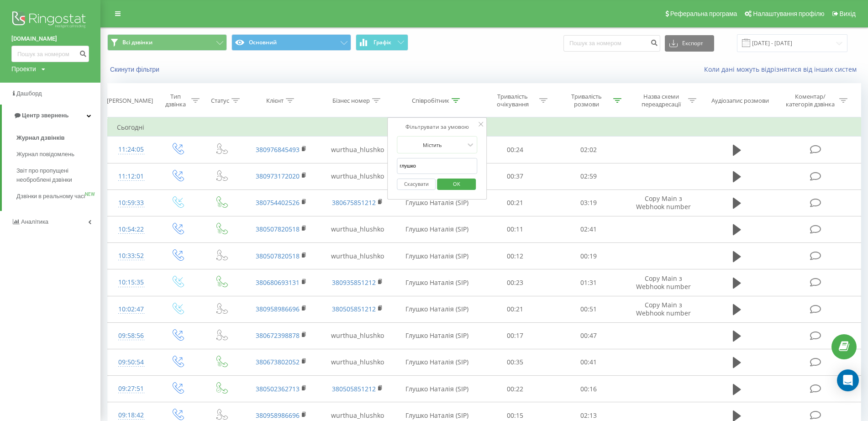  I want to click on td: 00:35, so click(514, 362).